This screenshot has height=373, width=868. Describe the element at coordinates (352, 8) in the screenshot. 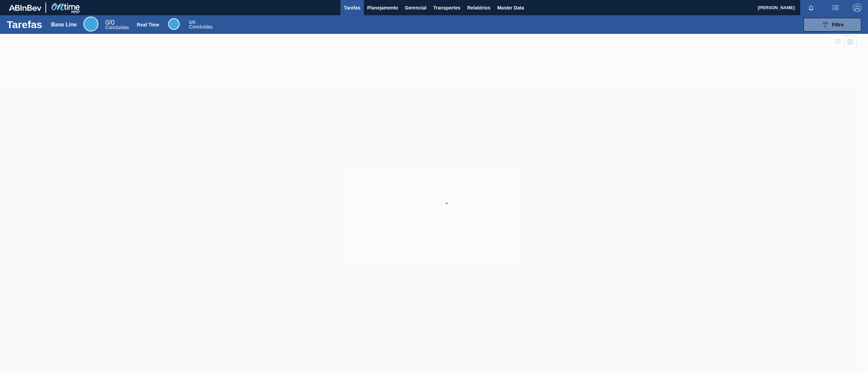

I see `span: Tarefas` at that location.